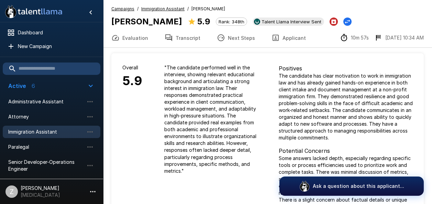 This screenshot has height=204, width=432. What do you see at coordinates (360, 38) in the screenshot?
I see `p: 10m 57s` at bounding box center [360, 38].